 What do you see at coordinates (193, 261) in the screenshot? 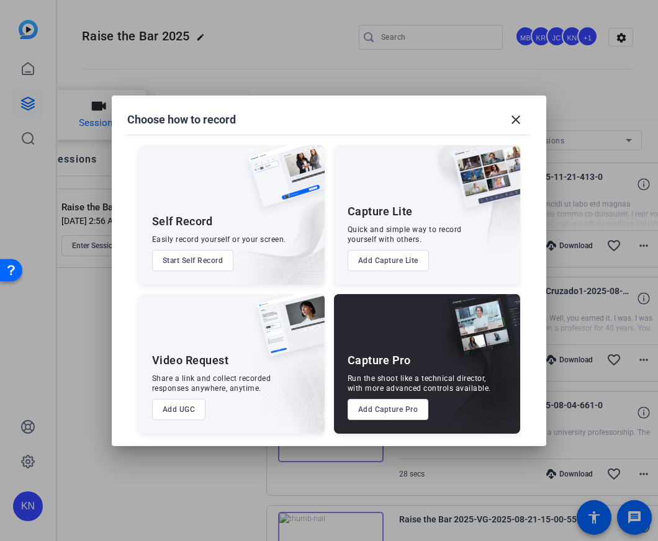
I see `button: Start Self Record` at bounding box center [193, 261].